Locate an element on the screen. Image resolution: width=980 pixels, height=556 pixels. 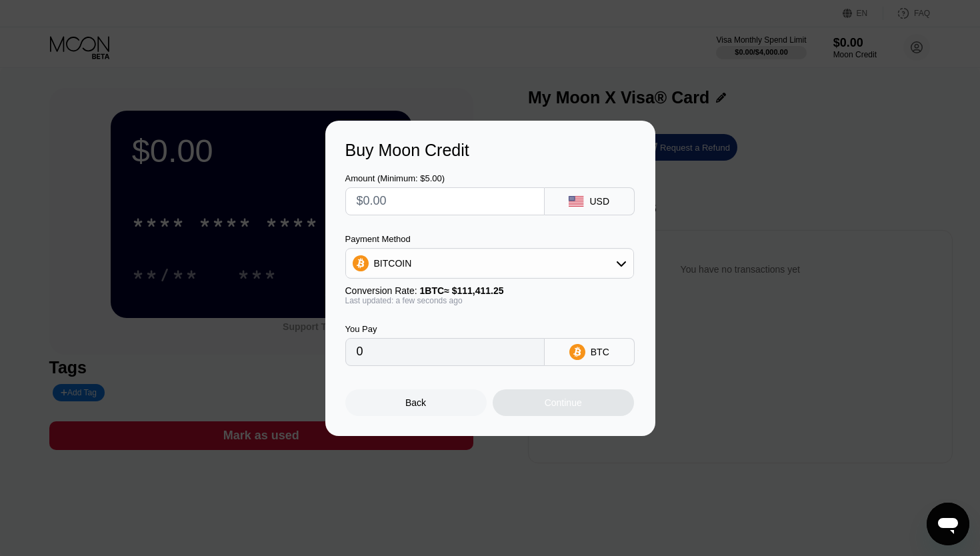
div: USD is located at coordinates (599, 202).